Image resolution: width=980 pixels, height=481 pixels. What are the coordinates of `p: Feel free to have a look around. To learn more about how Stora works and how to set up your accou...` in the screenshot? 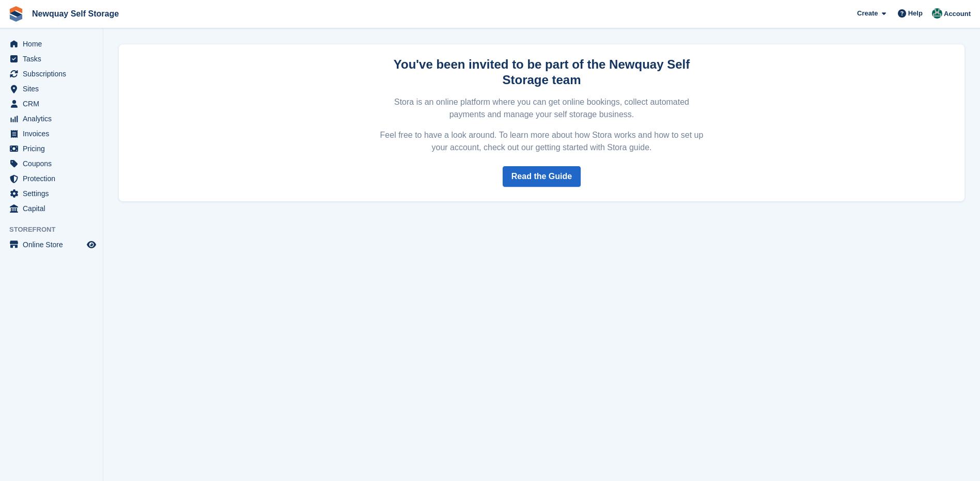 It's located at (542, 142).